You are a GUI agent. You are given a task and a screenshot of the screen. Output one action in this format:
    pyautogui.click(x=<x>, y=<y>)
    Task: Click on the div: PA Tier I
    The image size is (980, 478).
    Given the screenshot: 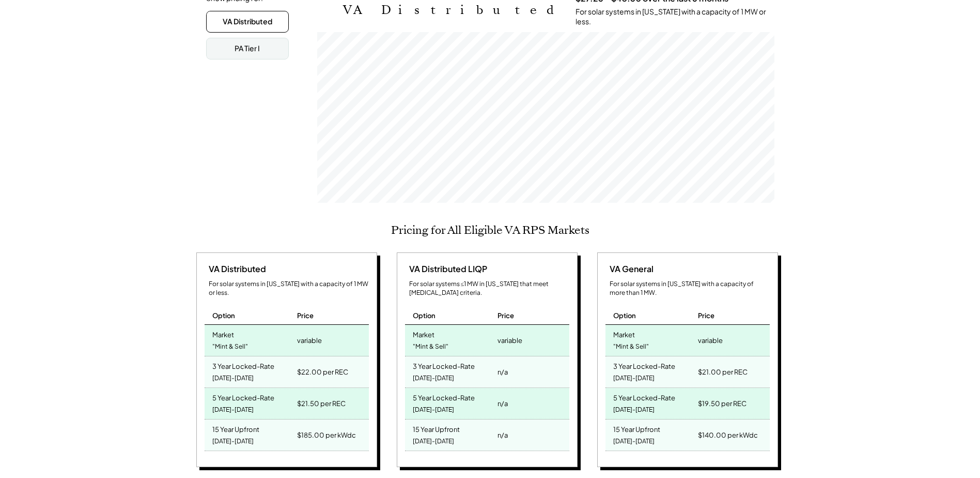 What is the action you would take?
    pyautogui.click(x=246, y=49)
    